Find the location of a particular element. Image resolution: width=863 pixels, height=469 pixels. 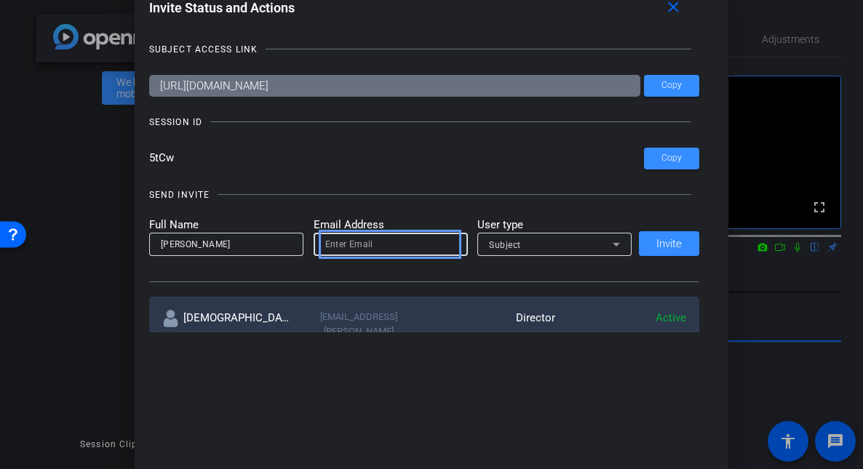

input: Enter Name is located at coordinates (226, 245).